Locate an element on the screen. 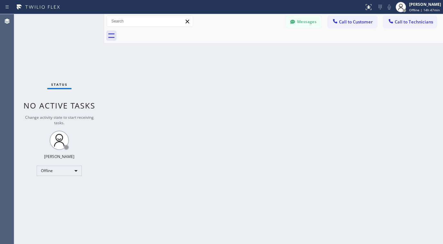  span: No active tasks is located at coordinates (59, 105).